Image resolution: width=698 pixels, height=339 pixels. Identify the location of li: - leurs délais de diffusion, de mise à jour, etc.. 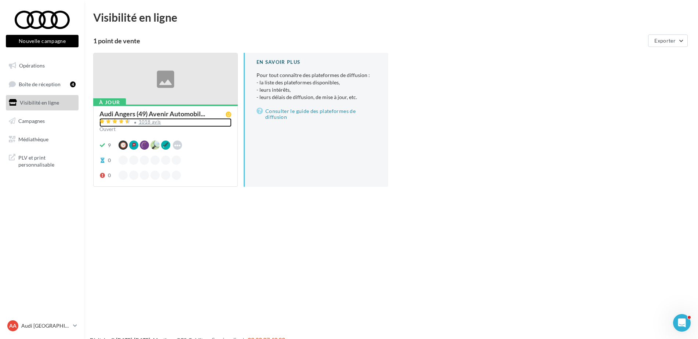
(316, 97).